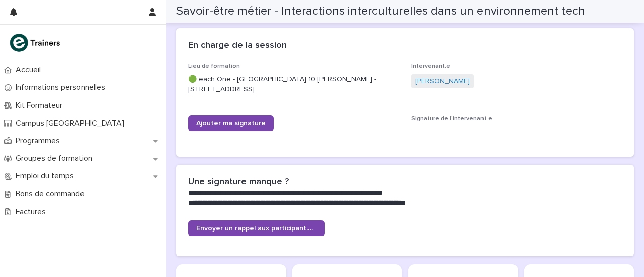 The image size is (644, 277). I want to click on p: Programmes, so click(39, 141).